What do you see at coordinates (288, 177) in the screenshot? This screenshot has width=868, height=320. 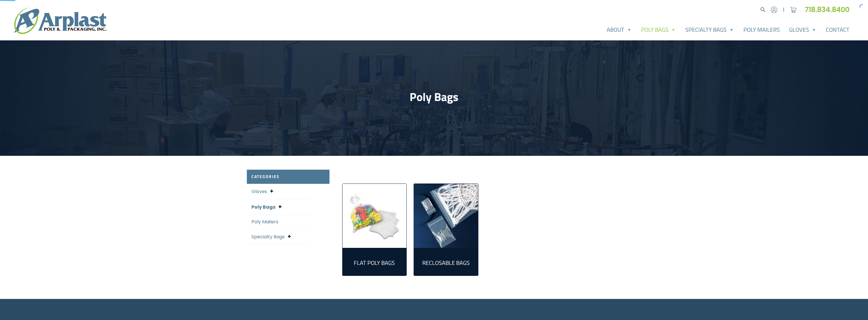 I see `h2: Categories` at bounding box center [288, 177].